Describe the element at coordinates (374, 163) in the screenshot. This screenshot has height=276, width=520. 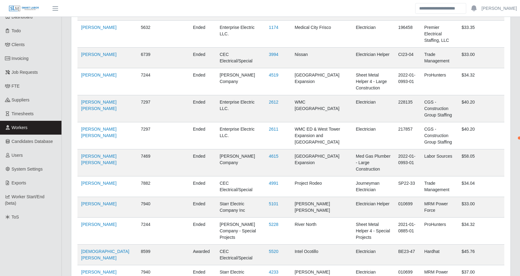
I see `td: Med Gas Plumber - Large Construction` at that location.